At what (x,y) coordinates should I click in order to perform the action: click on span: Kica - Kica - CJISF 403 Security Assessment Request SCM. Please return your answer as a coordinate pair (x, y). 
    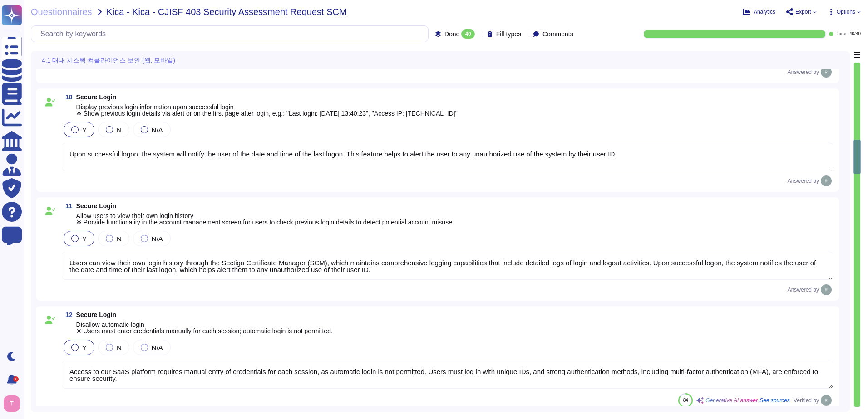
    Looking at the image, I should click on (226, 12).